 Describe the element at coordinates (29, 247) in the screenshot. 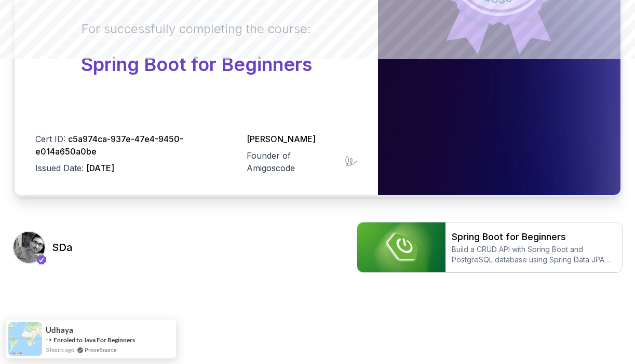

I see `img: sDa` at that location.